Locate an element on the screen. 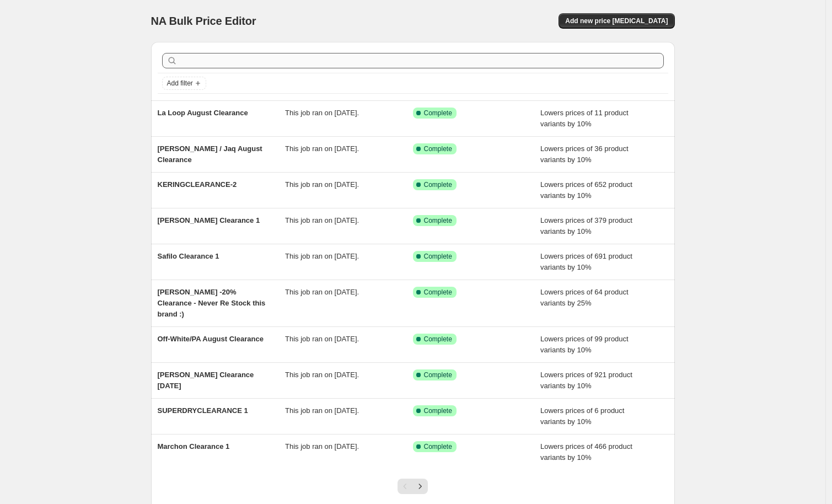  span: Lowers prices of 921 product variants by 10% is located at coordinates (586, 380).